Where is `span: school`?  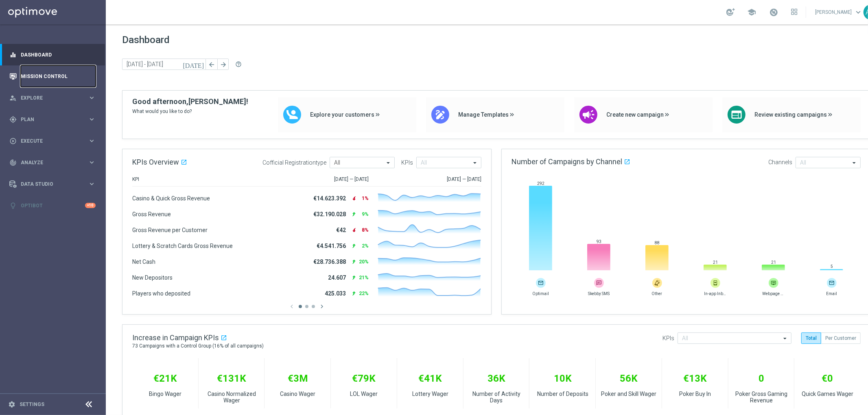
span: school is located at coordinates (752, 12).